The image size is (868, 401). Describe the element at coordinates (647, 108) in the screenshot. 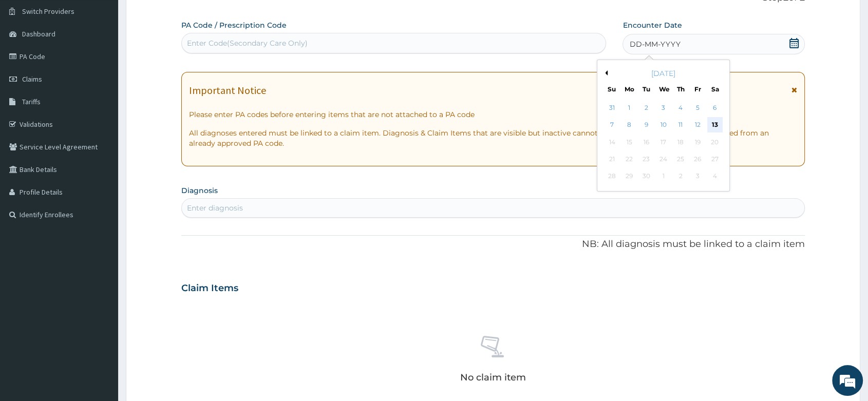

I see `div: Choose Tuesday, September 2nd, 2025` at that location.